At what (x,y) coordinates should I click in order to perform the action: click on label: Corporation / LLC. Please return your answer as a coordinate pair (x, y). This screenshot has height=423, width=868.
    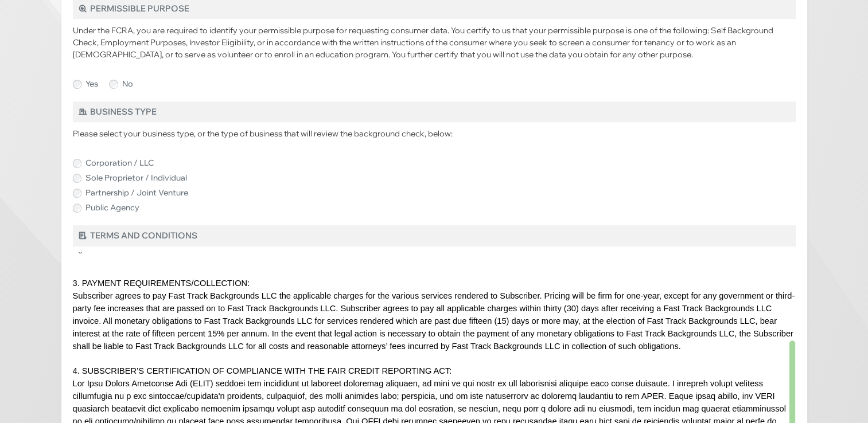
    Looking at the image, I should click on (119, 163).